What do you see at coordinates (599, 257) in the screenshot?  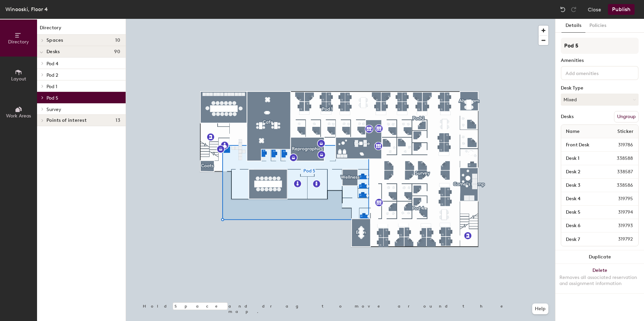 I see `button: Duplicate` at bounding box center [599, 257].